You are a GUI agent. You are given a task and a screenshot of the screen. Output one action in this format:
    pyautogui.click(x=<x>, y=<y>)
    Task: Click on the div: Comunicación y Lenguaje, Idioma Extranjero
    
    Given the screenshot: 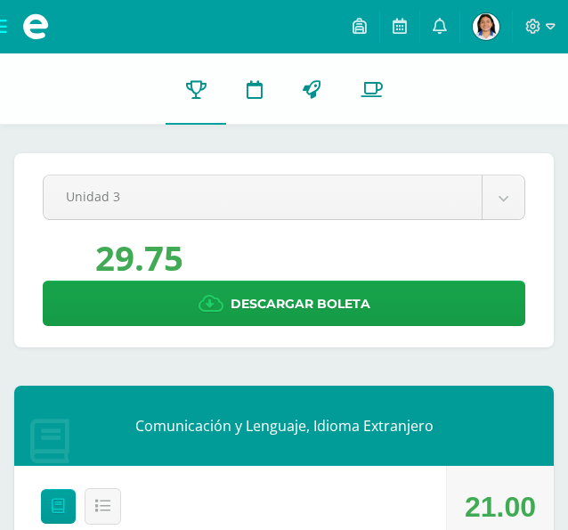 What is the action you would take?
    pyautogui.click(x=284, y=425)
    